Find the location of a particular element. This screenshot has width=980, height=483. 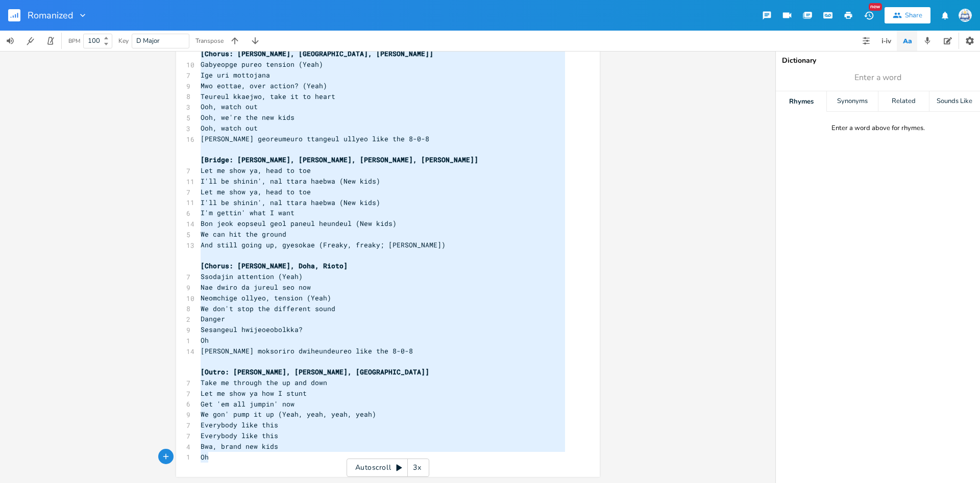

span: We can hit the ground is located at coordinates (243, 234).